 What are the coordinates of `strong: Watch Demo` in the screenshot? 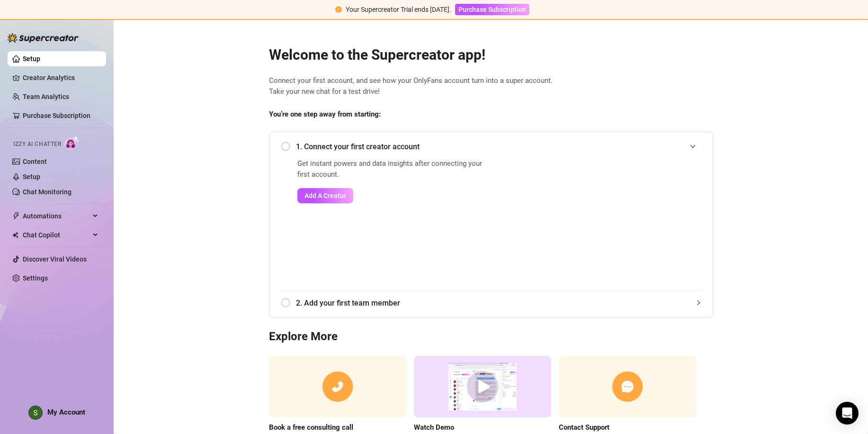 It's located at (434, 427).